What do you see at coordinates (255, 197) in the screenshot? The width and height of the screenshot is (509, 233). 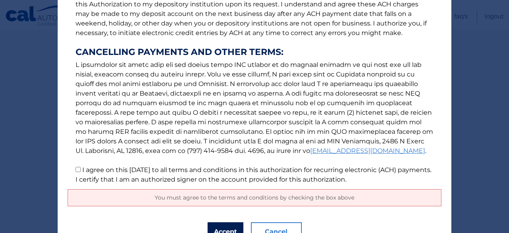 I see `span: You must agree to the terms and conditions by checking the box above` at bounding box center [255, 197].